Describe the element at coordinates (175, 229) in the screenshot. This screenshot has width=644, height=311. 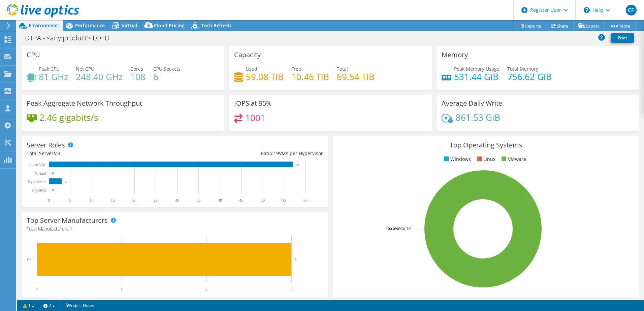
I see `h4: Total Manufacturers:` at that location.